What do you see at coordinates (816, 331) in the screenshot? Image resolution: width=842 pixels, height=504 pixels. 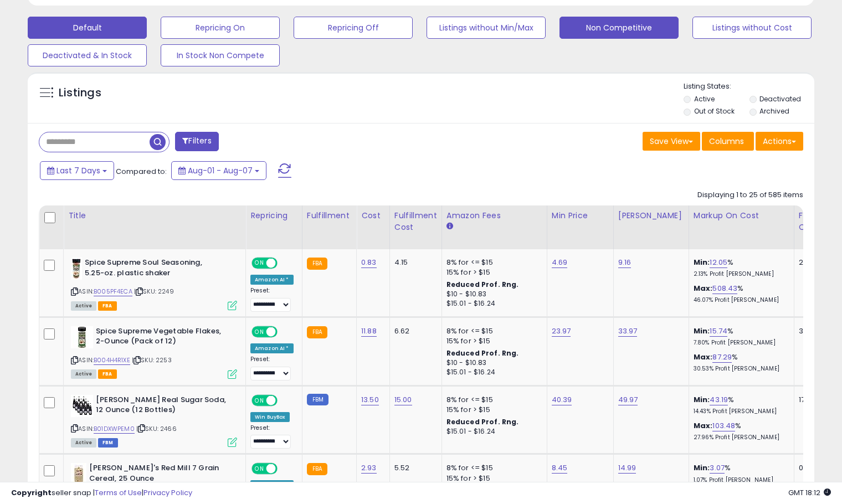 I see `div: 3` at bounding box center [816, 331].